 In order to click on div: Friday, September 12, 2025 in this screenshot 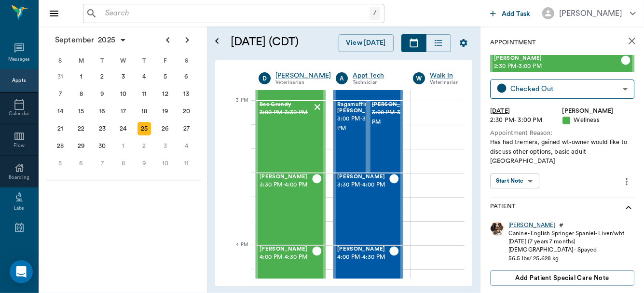, I will do `click(165, 94)`.